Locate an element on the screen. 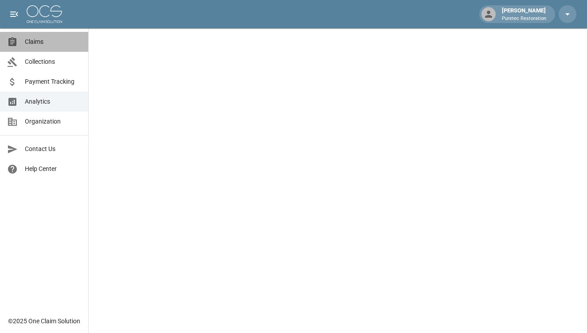 This screenshot has height=333, width=587. span: Organization is located at coordinates (53, 121).